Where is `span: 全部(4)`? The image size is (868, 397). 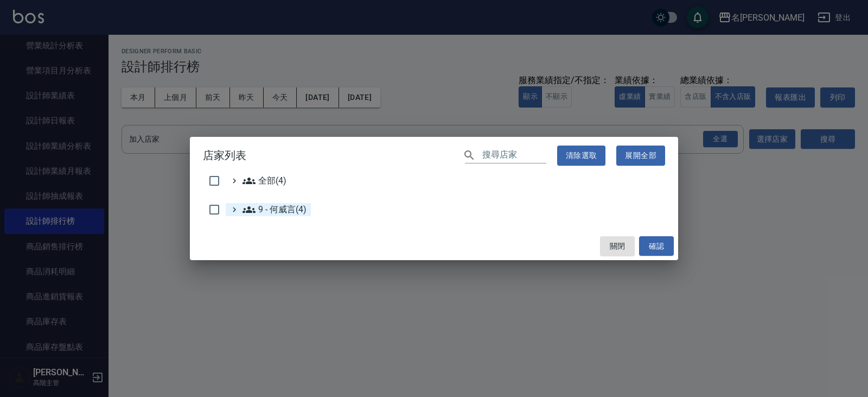
span: 全部(4) is located at coordinates (264, 181).